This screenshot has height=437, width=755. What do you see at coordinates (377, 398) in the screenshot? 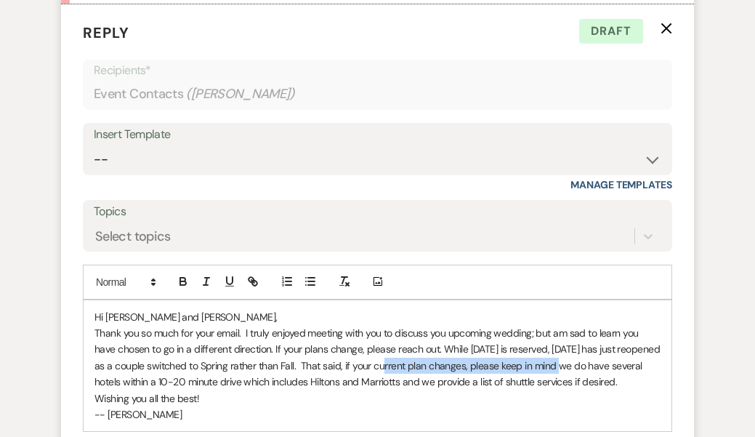
I see `p: Wishing you all the best!` at bounding box center [377, 398].